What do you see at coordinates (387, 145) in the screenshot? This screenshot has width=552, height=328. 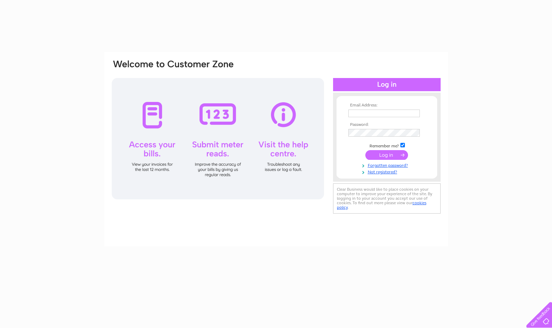 I see `td: Remember me?` at bounding box center [387, 145].